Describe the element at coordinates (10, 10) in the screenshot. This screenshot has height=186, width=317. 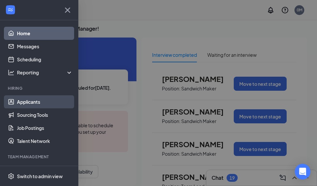
I see `svg: WorkstreamLogo` at that location.